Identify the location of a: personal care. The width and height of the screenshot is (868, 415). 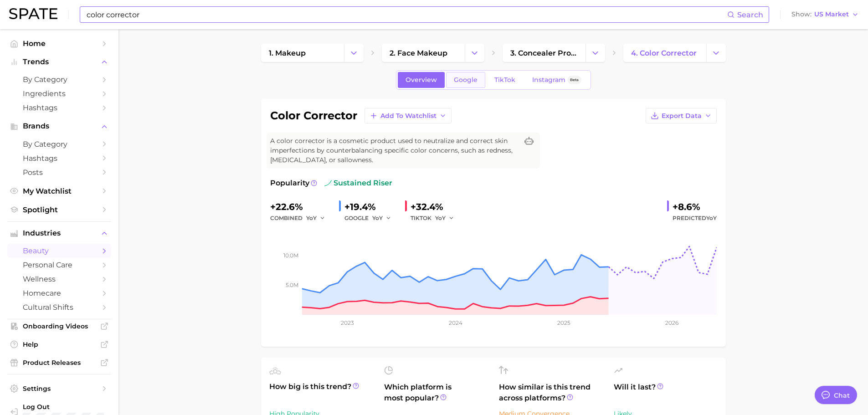
(59, 264).